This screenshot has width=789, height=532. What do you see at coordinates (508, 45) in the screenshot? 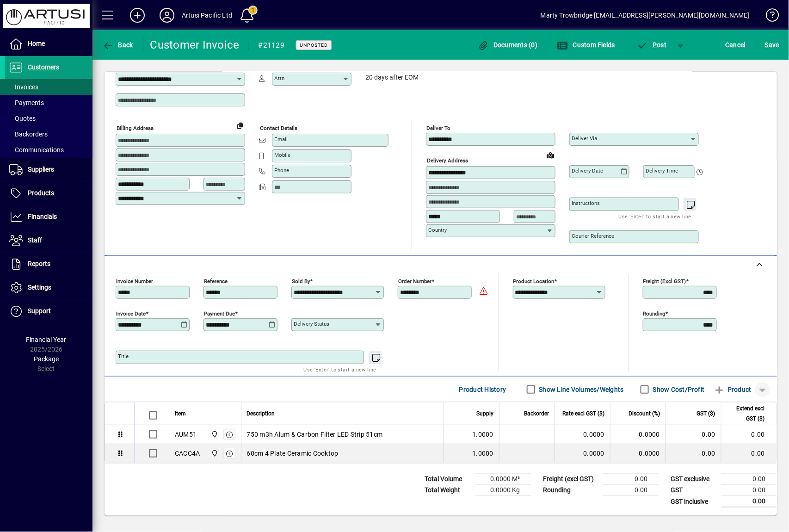
I see `span: Documents (0)` at bounding box center [508, 45].